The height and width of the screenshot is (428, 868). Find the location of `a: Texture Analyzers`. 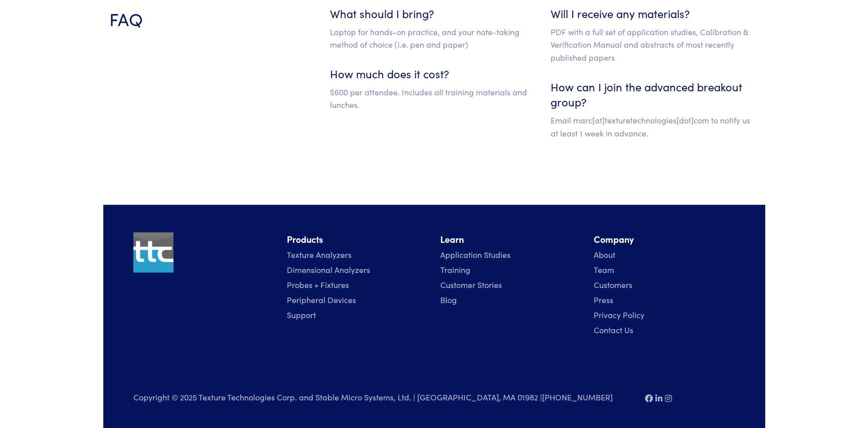

a: Texture Analyzers is located at coordinates (319, 255).